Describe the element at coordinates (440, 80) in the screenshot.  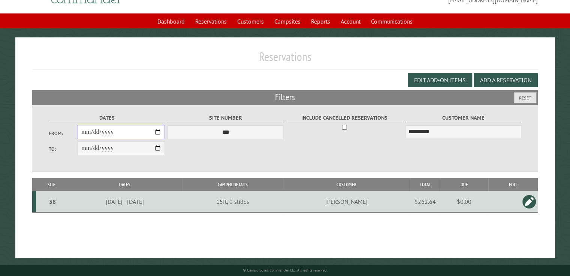
I see `button: Edit Add-on Items` at that location.